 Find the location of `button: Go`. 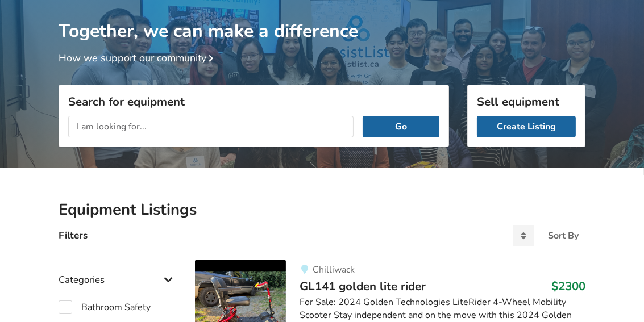

button: Go is located at coordinates (401, 126).